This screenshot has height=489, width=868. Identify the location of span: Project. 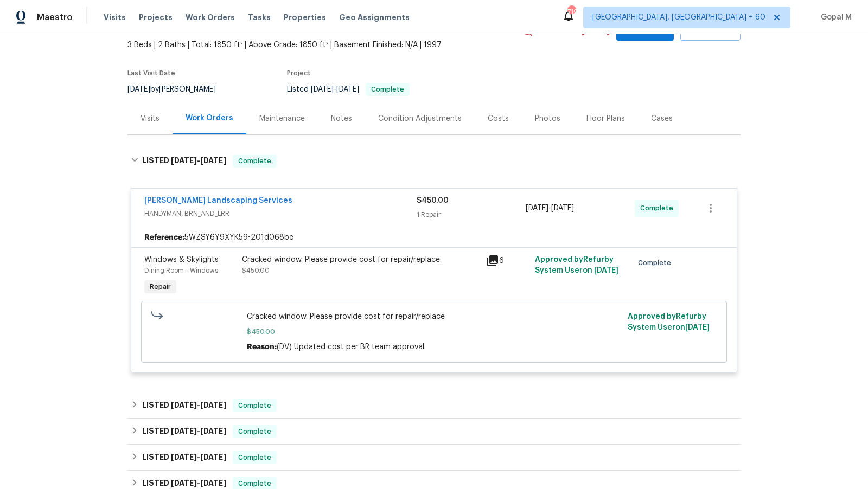
(299, 74).